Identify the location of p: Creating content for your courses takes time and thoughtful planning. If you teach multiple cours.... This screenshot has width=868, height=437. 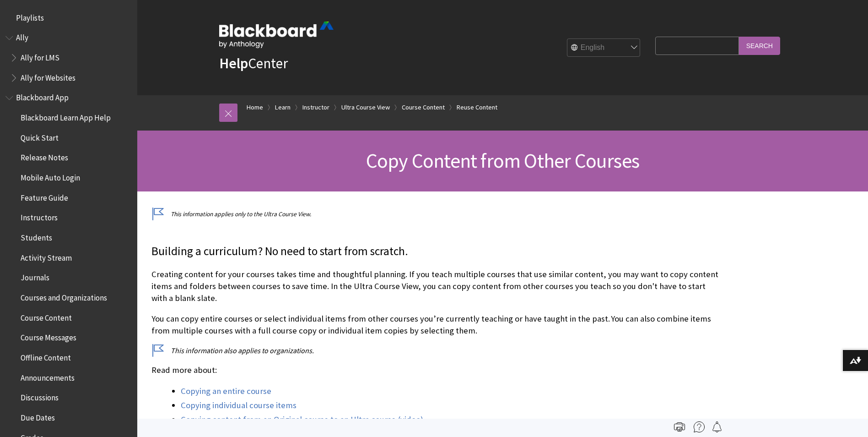
(435, 287).